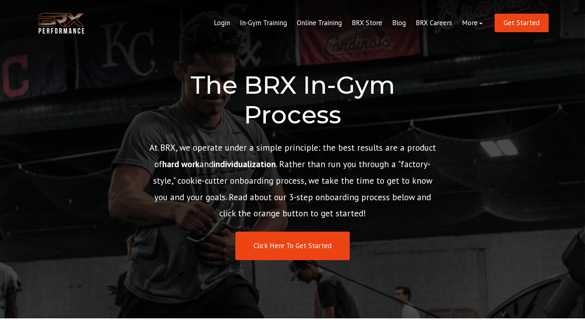  Describe the element at coordinates (367, 23) in the screenshot. I see `a: BRX Store` at that location.